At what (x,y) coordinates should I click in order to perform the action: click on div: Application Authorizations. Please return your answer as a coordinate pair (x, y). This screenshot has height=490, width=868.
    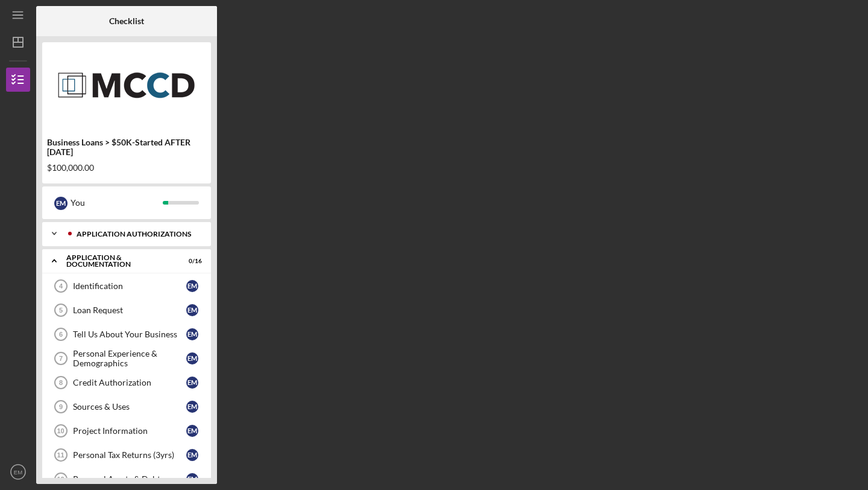
    Looking at the image, I should click on (136, 234).